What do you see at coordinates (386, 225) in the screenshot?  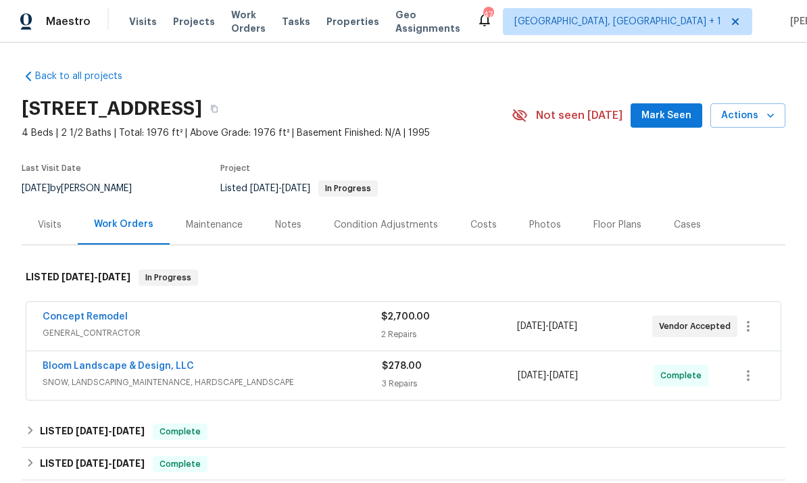 I see `div: Condition Adjustments` at bounding box center [386, 225].